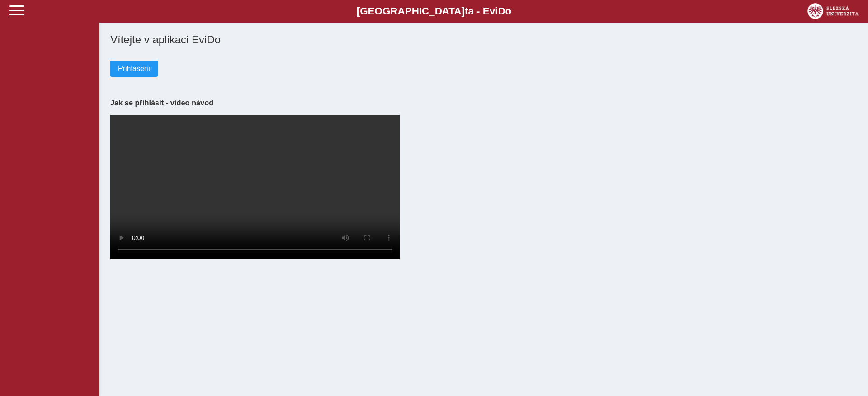 The image size is (868, 396). Describe the element at coordinates (134, 69) in the screenshot. I see `button: Přihlášení` at that location.